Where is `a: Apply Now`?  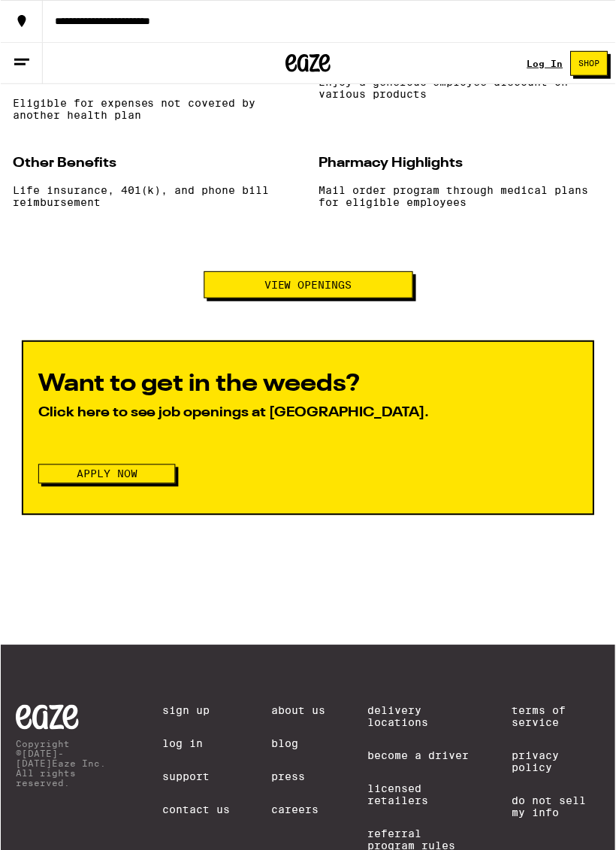
a: Apply Now is located at coordinates (106, 475).